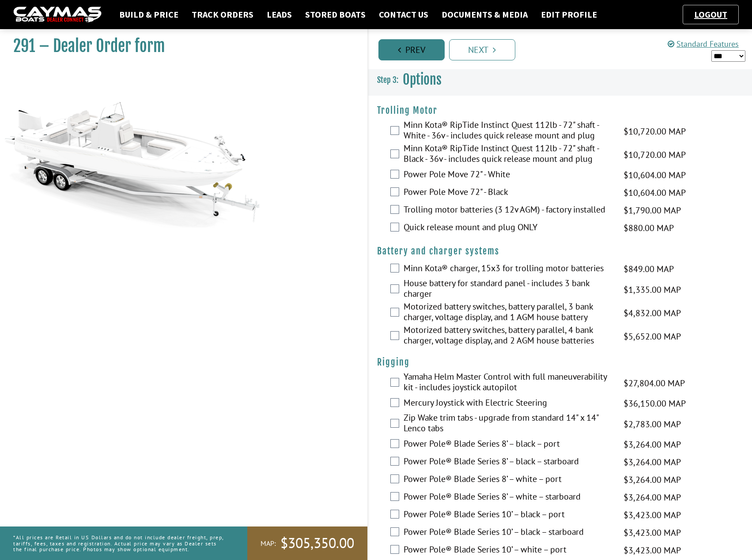 The image size is (752, 560). What do you see at coordinates (508, 228) in the screenshot?
I see `label: Quick release mount and plug ONLY` at bounding box center [508, 228].